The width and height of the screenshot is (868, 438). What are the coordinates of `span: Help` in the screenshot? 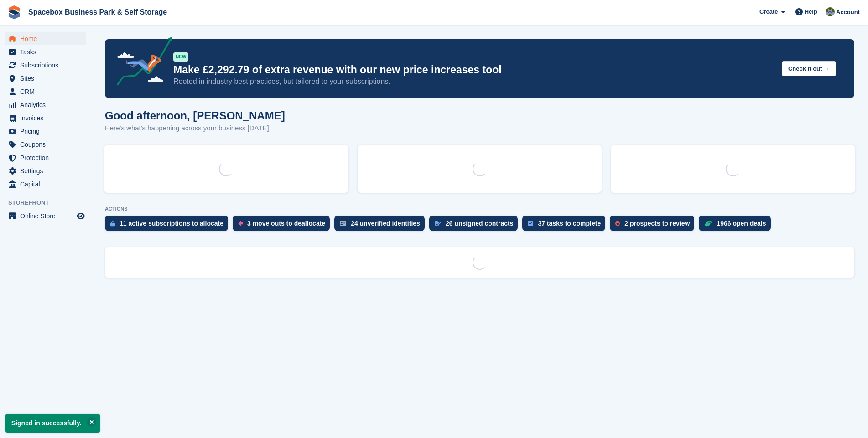 It's located at (811, 12).